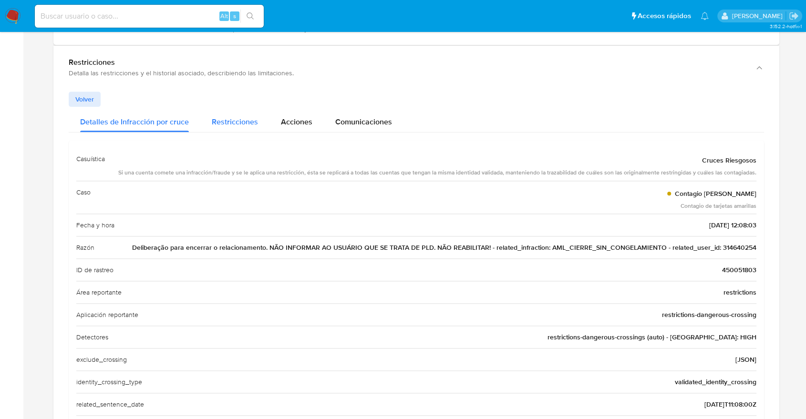  Describe the element at coordinates (250, 16) in the screenshot. I see `button: search-icon` at that location.